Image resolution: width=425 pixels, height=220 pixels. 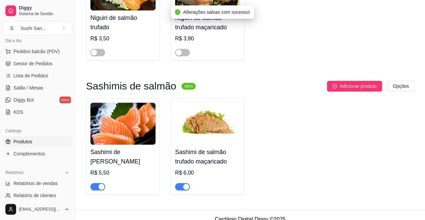 I want to click on span: Gestor de Pedidos, so click(x=33, y=64).